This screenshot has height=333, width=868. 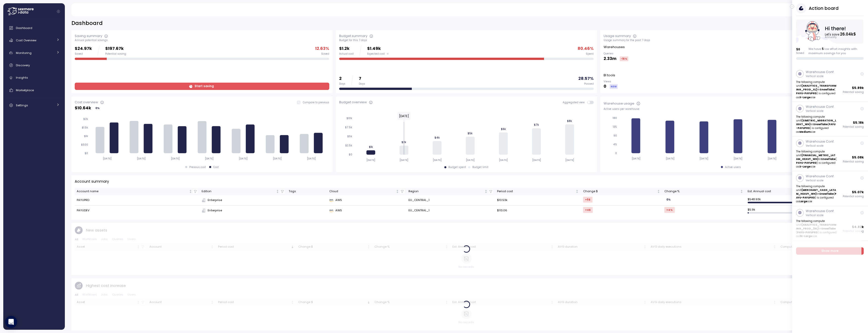 What do you see at coordinates (87, 102) in the screenshot?
I see `div: Cost overview` at bounding box center [87, 102].